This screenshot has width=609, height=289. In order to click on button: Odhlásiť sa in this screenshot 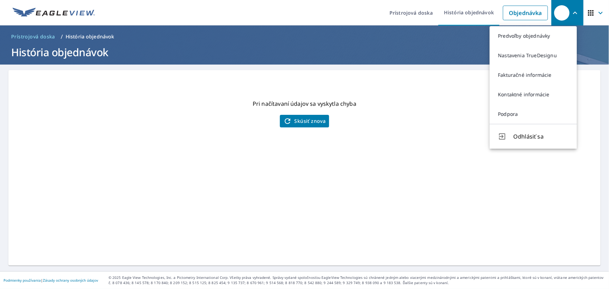, I will do `click(533, 136)`.